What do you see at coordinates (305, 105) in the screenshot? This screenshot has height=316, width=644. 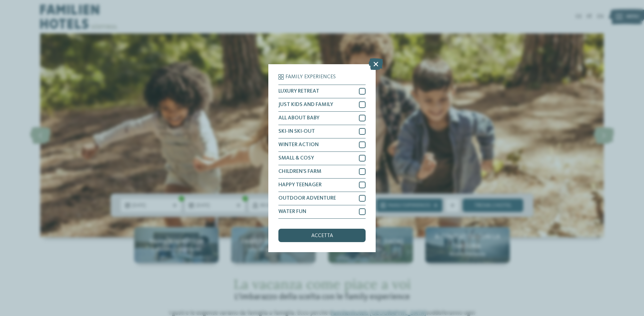 I see `span: JUST KIDS AND FAMILY` at bounding box center [305, 105].